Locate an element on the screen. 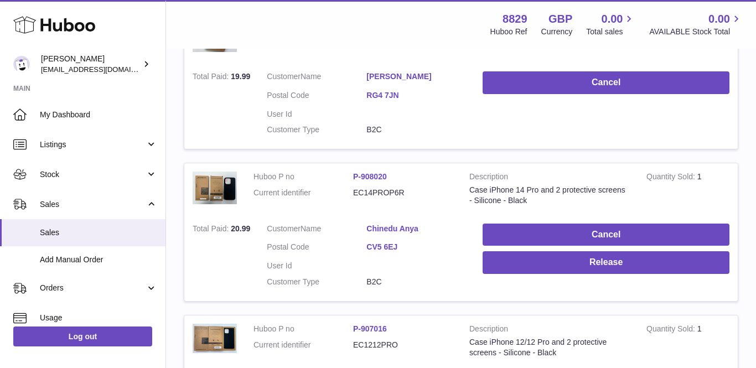 This screenshot has height=368, width=756. img: commandes@kpmatech.com is located at coordinates (22, 64).